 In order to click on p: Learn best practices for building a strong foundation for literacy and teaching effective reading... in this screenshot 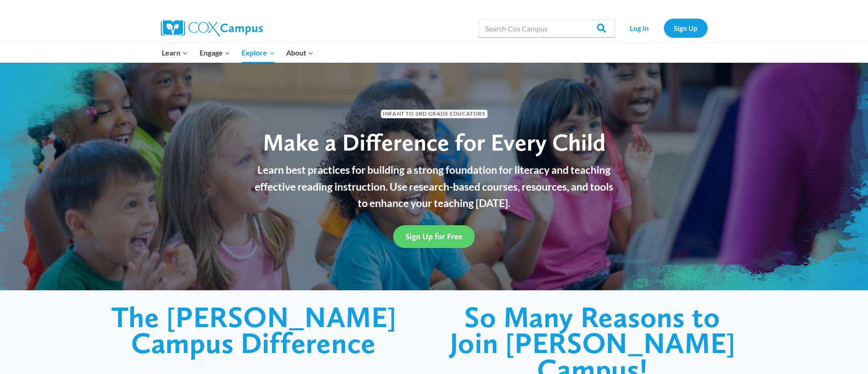, I will do `click(434, 187)`.